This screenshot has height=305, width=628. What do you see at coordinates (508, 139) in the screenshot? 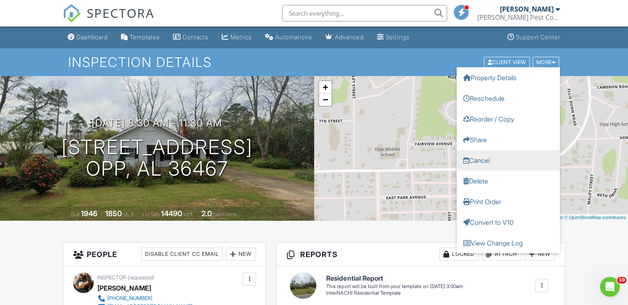
I see `a: Share` at bounding box center [508, 139].